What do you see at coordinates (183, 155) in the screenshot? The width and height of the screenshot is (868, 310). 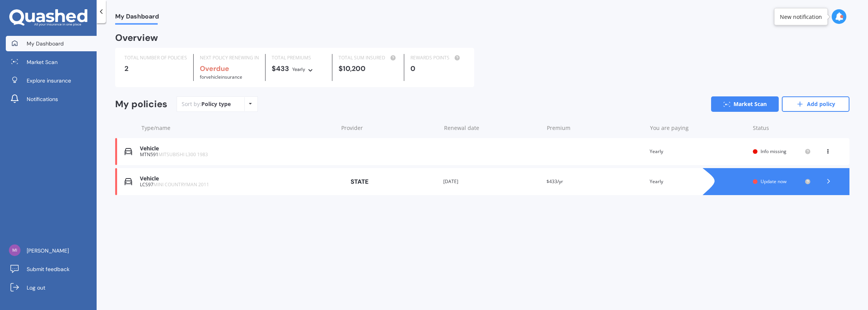 I see `span: MITSUBISHI L300 1983` at bounding box center [183, 155].